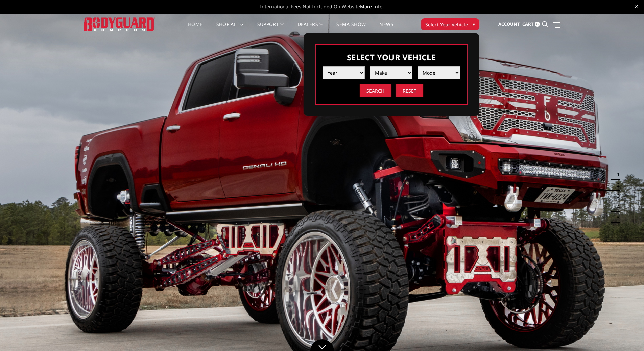 The width and height of the screenshot is (644, 351). I want to click on span: 0, so click(537, 24).